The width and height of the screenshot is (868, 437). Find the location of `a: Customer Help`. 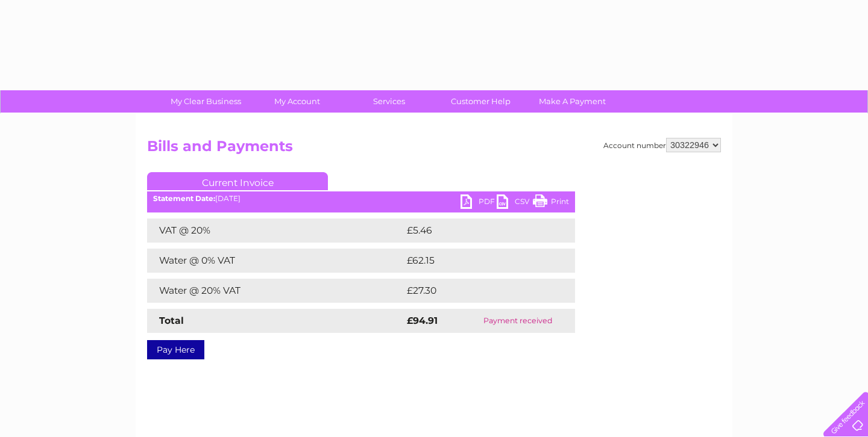

a: Customer Help is located at coordinates (480, 101).